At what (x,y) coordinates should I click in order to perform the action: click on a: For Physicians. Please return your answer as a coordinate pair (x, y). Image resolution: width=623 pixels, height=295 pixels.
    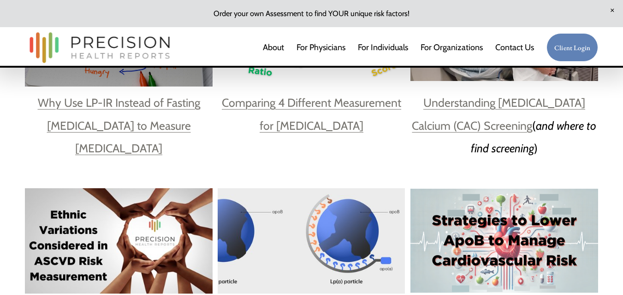
    Looking at the image, I should click on (321, 47).